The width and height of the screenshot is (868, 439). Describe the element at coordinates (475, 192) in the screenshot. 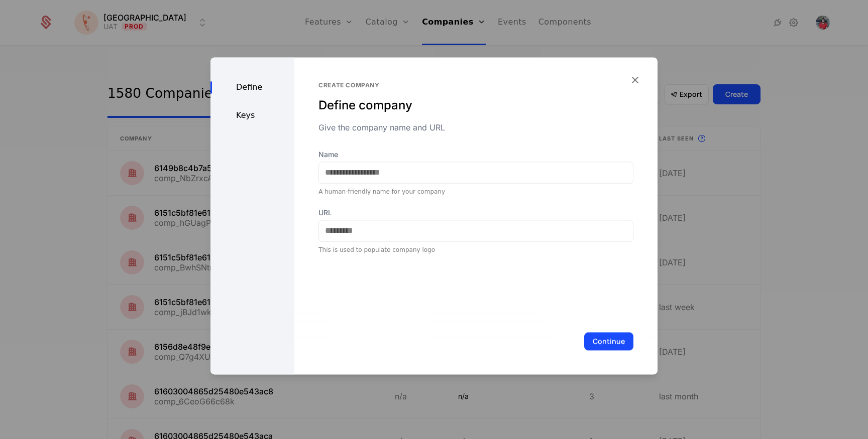

I see `div: A human-friendly name for your company` at that location.